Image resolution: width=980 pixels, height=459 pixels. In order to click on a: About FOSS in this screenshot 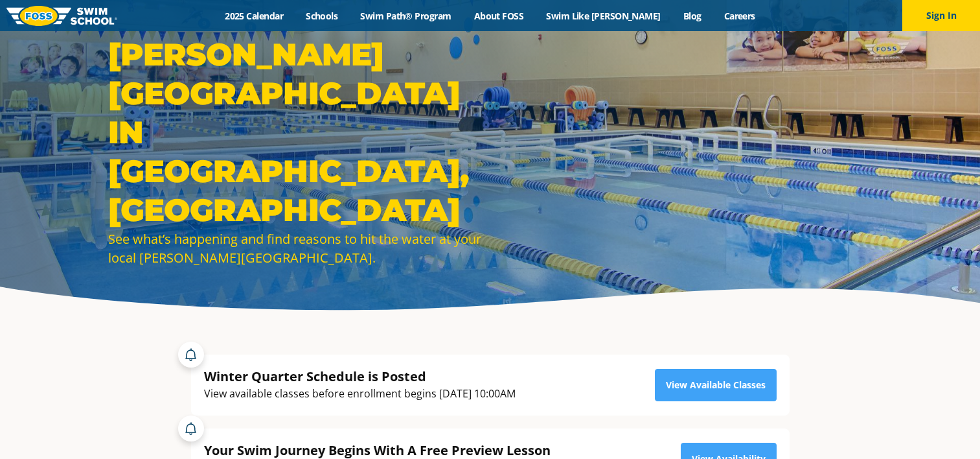, I will do `click(499, 16)`.